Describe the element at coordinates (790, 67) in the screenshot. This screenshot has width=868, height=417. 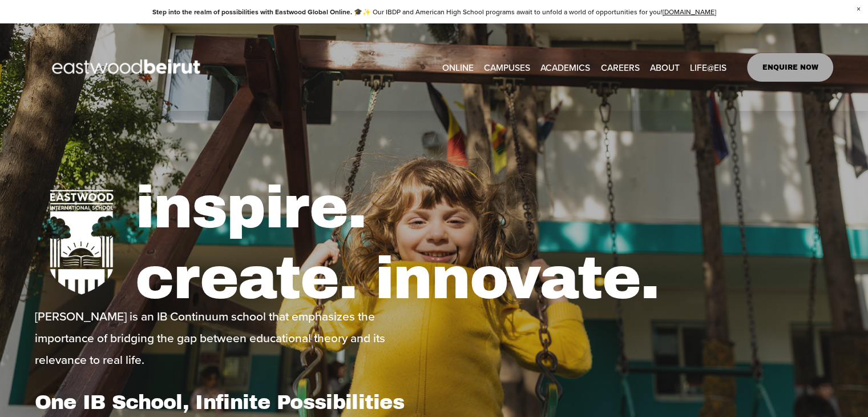
I see `a: ENQUIRE NOW` at that location.